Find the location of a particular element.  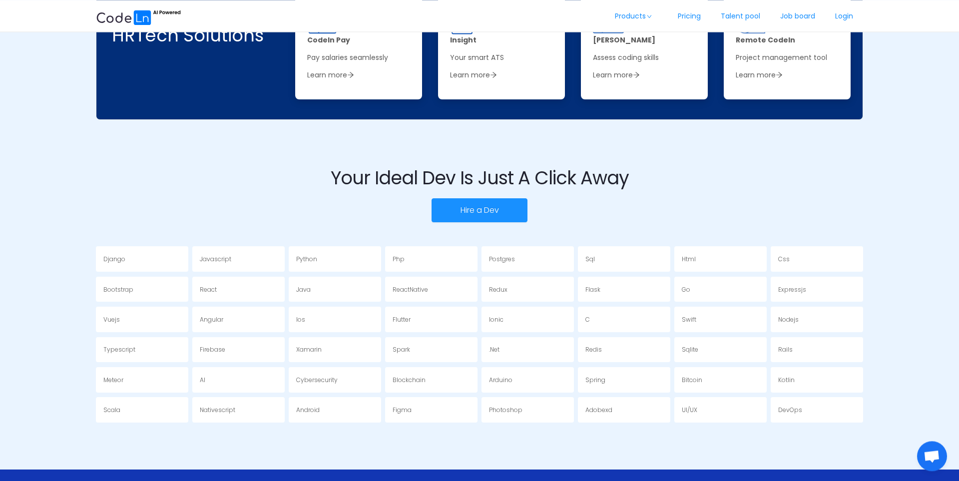

a: Python is located at coordinates (335, 259).